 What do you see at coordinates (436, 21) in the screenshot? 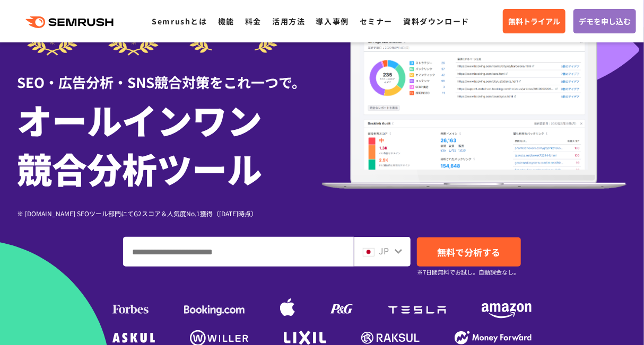
I see `a: 資料ダウンロード` at bounding box center [436, 21].